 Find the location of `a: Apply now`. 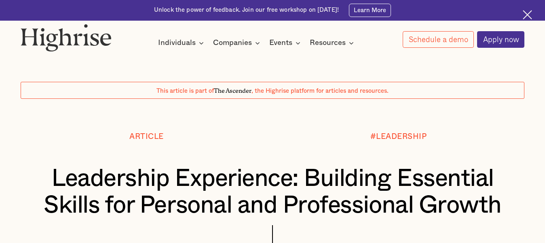

a: Apply now is located at coordinates (501, 39).